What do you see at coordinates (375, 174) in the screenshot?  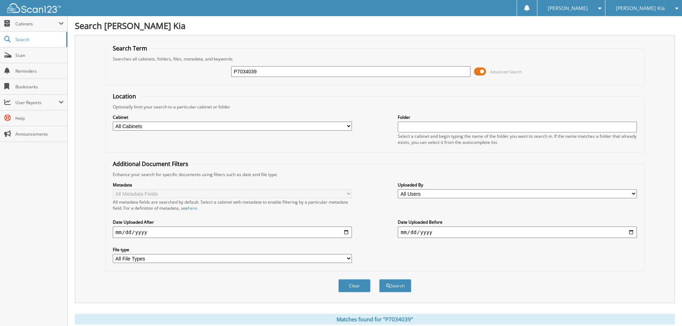 I see `div: Enhance your search for specific documents using filters such as date and file type.` at bounding box center [375, 174].